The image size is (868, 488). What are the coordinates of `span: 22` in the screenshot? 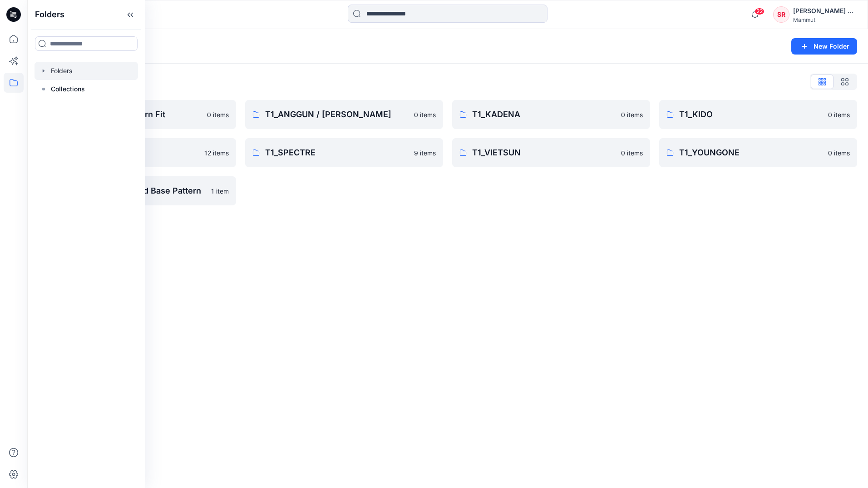 It's located at (759, 11).